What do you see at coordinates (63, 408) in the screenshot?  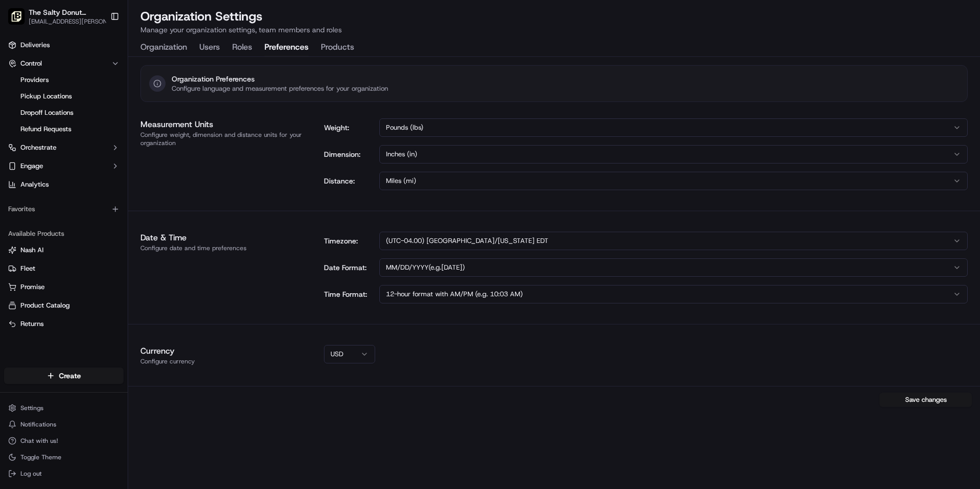 I see `button: Settings` at bounding box center [63, 408].